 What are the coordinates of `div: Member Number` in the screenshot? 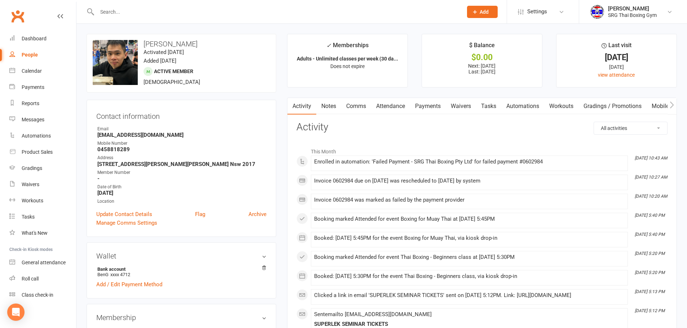 It's located at (182, 173).